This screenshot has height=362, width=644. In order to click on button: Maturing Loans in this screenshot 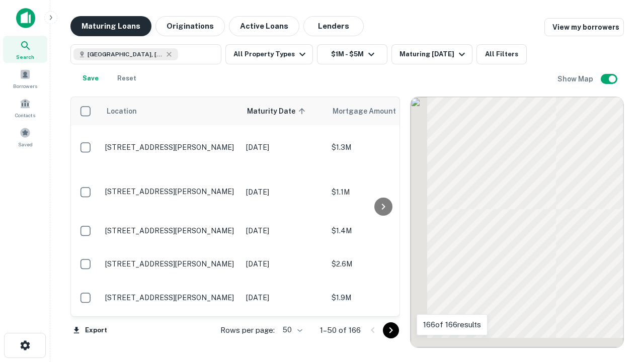, I will do `click(111, 26)`.